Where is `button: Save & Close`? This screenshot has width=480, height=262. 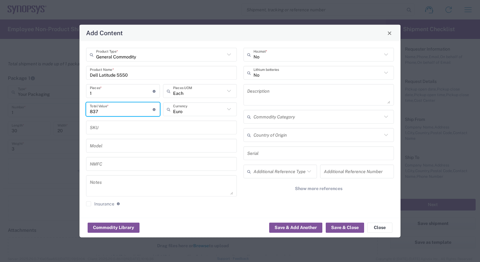
button: Save & Close is located at coordinates (345, 227).